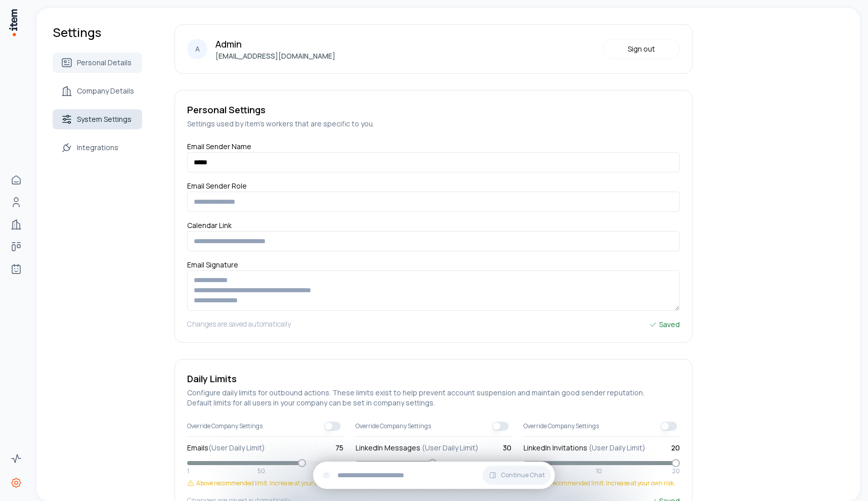 The image size is (868, 501). Describe the element at coordinates (599, 471) in the screenshot. I see `span: 10` at that location.